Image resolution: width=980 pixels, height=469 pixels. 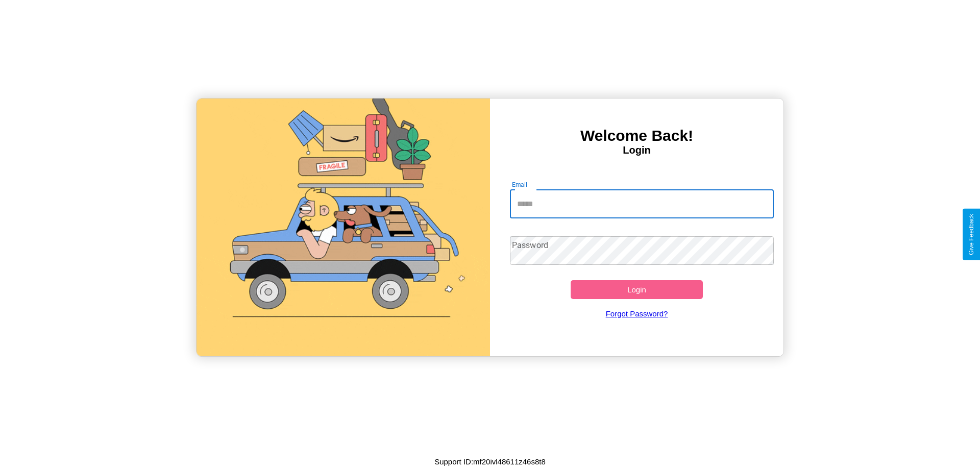 I want to click on h4: Login, so click(x=636, y=150).